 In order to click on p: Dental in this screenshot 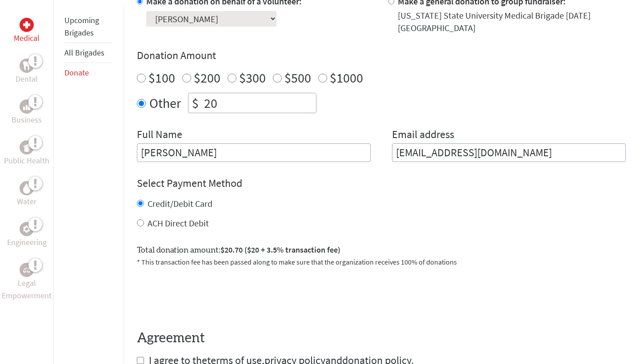, I will do `click(27, 79)`.